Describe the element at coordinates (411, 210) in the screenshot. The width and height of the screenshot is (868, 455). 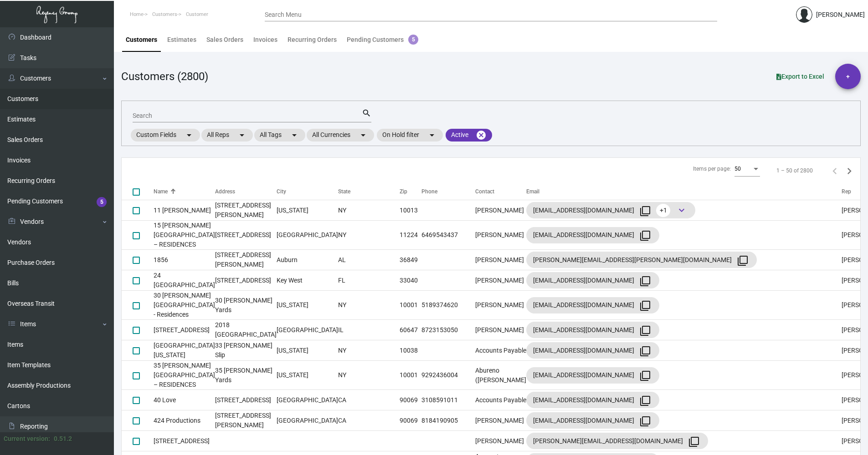
I see `td: 10013` at that location.